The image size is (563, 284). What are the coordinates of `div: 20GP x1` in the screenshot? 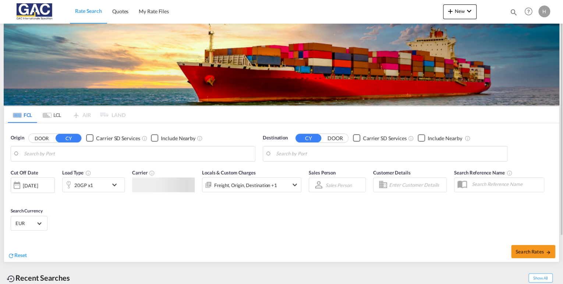 It's located at (84, 185).